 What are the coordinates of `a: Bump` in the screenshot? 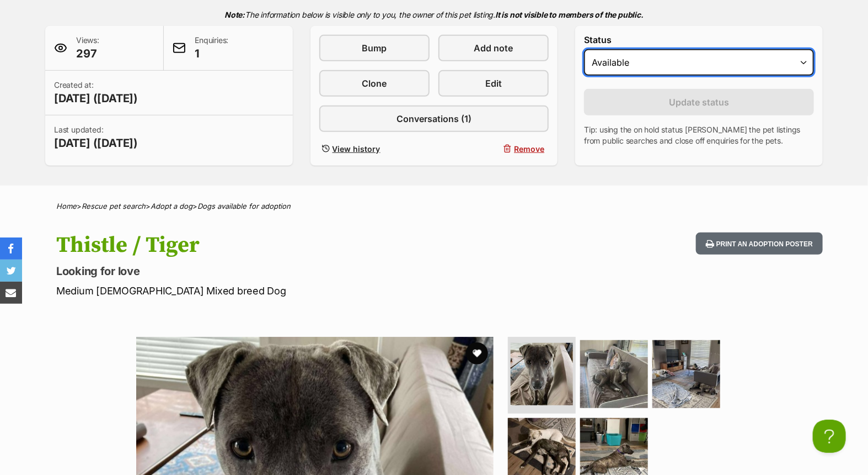 It's located at (374, 48).